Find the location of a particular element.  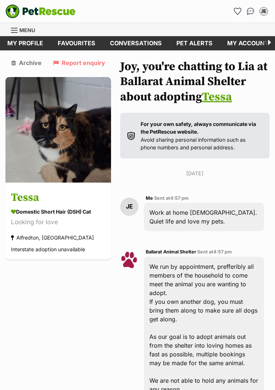

img: Ballarat Animal Shelter profile pic is located at coordinates (129, 260).